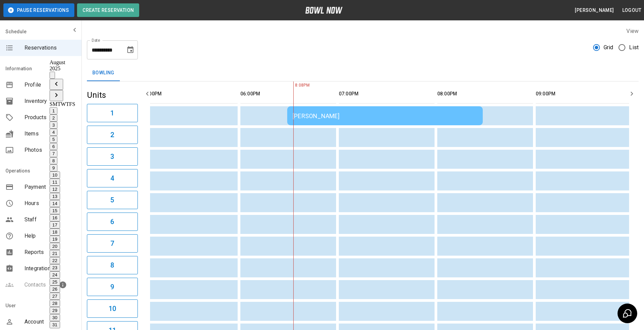 This screenshot has height=330, width=644. I want to click on span: Grid, so click(609, 47).